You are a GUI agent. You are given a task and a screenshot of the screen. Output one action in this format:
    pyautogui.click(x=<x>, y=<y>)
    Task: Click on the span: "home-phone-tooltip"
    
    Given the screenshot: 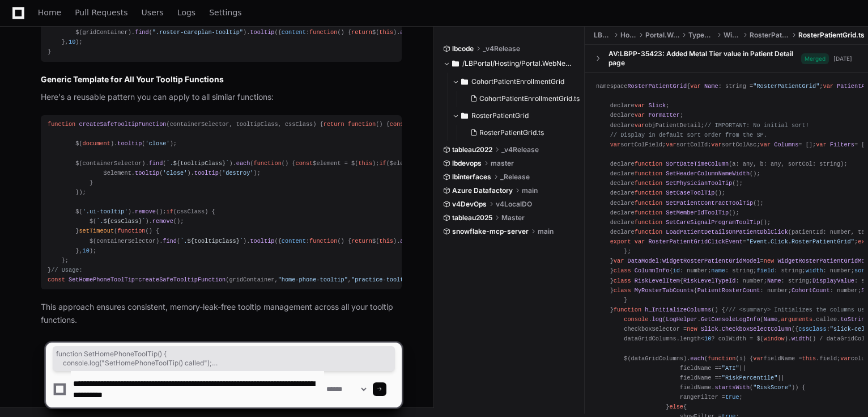 What is the action you would take?
    pyautogui.click(x=313, y=280)
    